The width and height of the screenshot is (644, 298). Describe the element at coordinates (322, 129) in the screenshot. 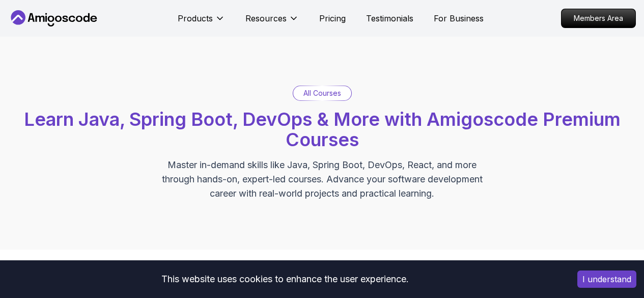

I see `span: Learn Java, Spring Boot, DevOps & More with Amigoscode Premium Courses` at that location.